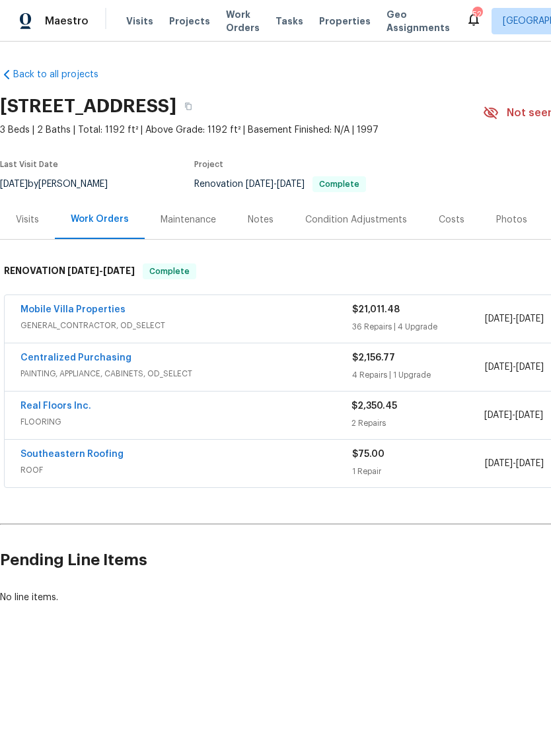 This screenshot has height=756, width=551. I want to click on div: Work Orders, so click(100, 219).